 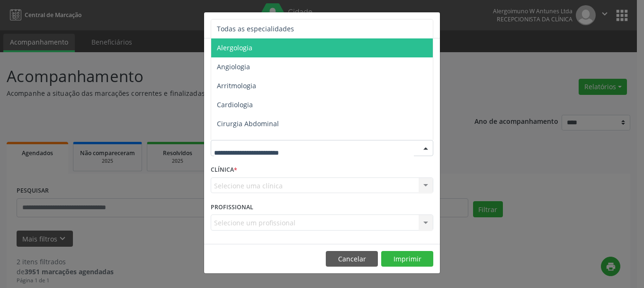 I want to click on h5: Relatório de agendamentos, so click(x=265, y=25).